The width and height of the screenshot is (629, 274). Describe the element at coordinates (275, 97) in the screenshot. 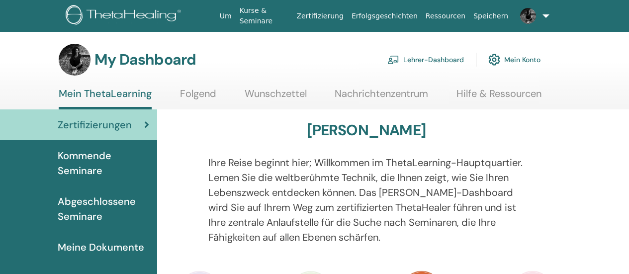

I see `a: Wunschzettel` at that location.